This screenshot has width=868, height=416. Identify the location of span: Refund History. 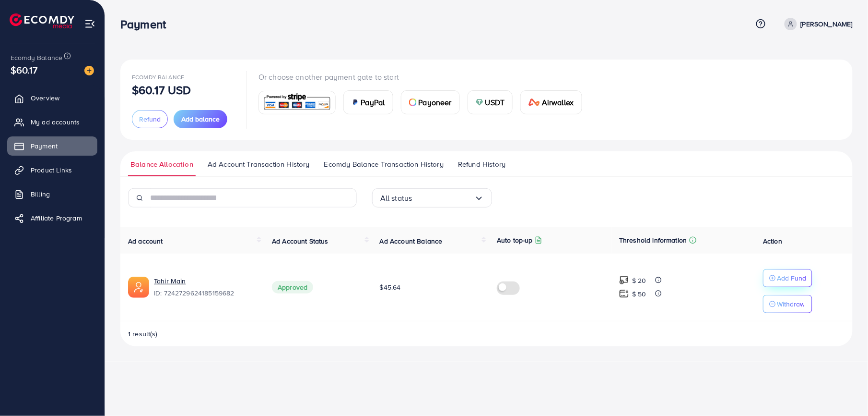
(482, 164).